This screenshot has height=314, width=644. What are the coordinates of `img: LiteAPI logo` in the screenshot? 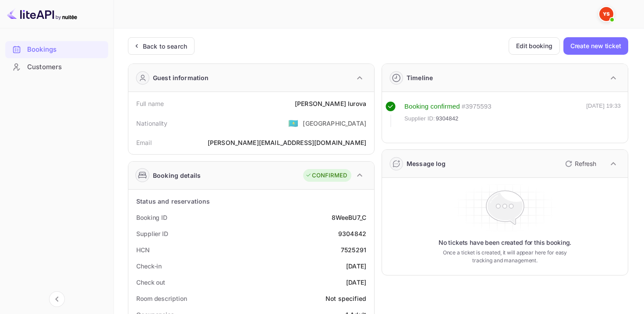 It's located at (42, 14).